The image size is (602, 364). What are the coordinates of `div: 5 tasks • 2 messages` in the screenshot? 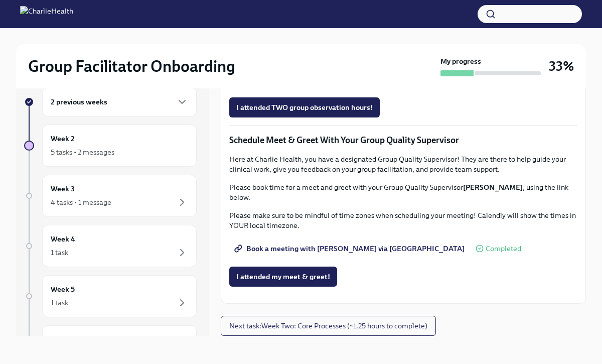 It's located at (82, 152).